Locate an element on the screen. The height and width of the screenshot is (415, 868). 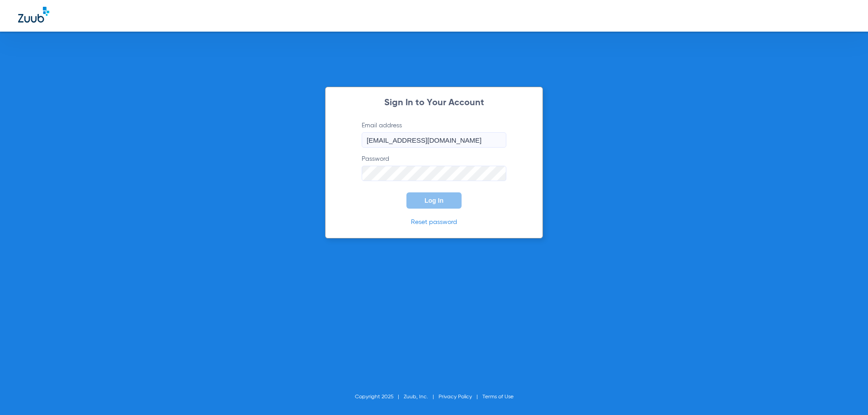
a: Reset password is located at coordinates (434, 223).